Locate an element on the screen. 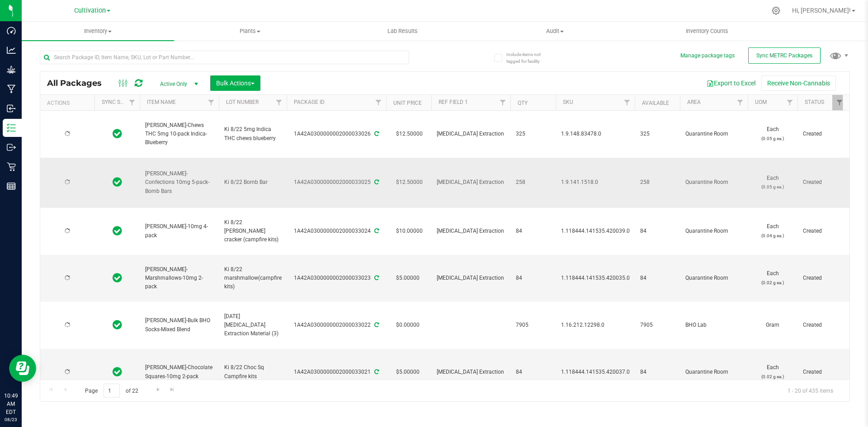  a: Plants is located at coordinates (250, 31).